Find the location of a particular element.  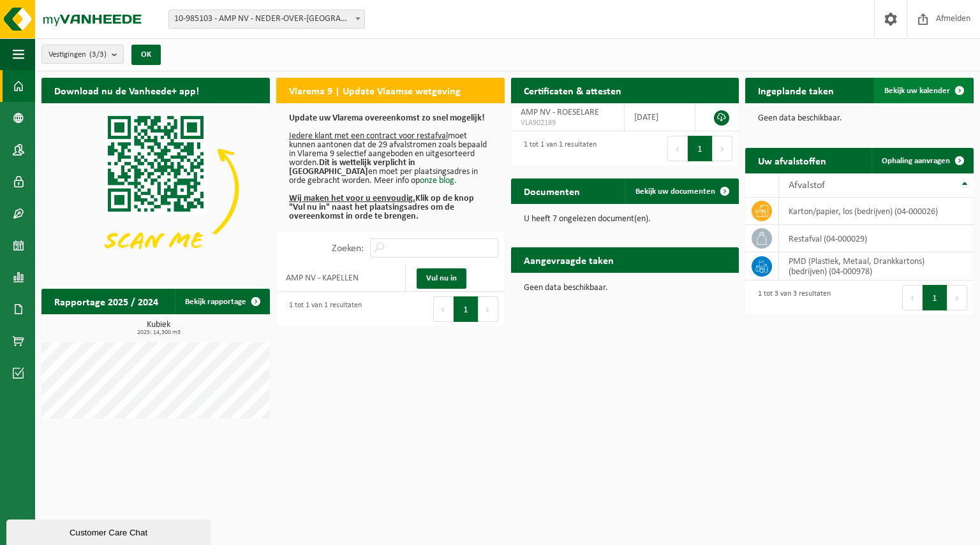

td: restafval (04-000029) is located at coordinates (876, 238).